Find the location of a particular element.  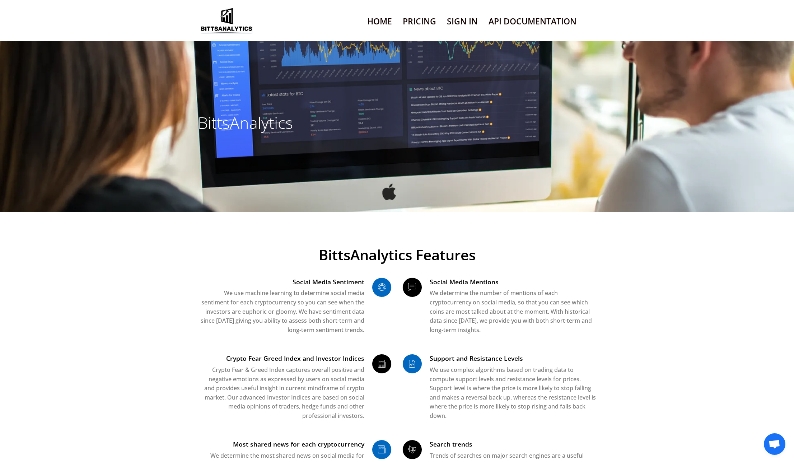

a: Pricing is located at coordinates (419, 21).